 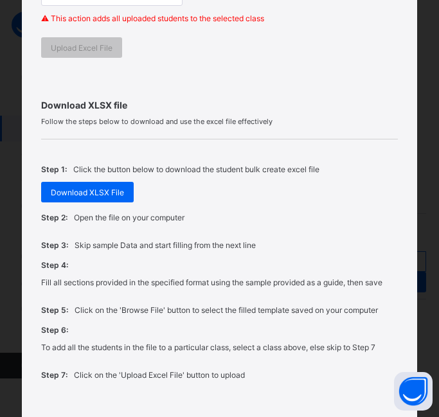 What do you see at coordinates (219, 105) in the screenshot?
I see `span: Download XLSX file` at bounding box center [219, 105].